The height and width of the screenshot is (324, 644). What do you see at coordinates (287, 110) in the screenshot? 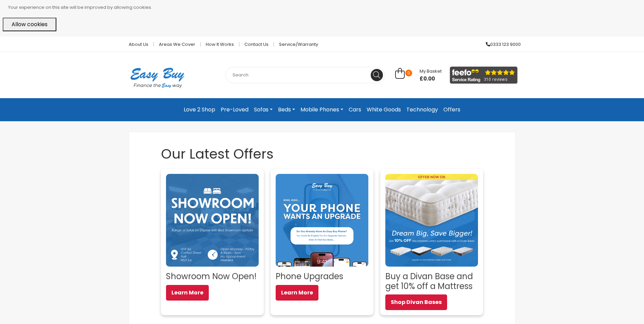
I see `a: Beds` at bounding box center [287, 110].